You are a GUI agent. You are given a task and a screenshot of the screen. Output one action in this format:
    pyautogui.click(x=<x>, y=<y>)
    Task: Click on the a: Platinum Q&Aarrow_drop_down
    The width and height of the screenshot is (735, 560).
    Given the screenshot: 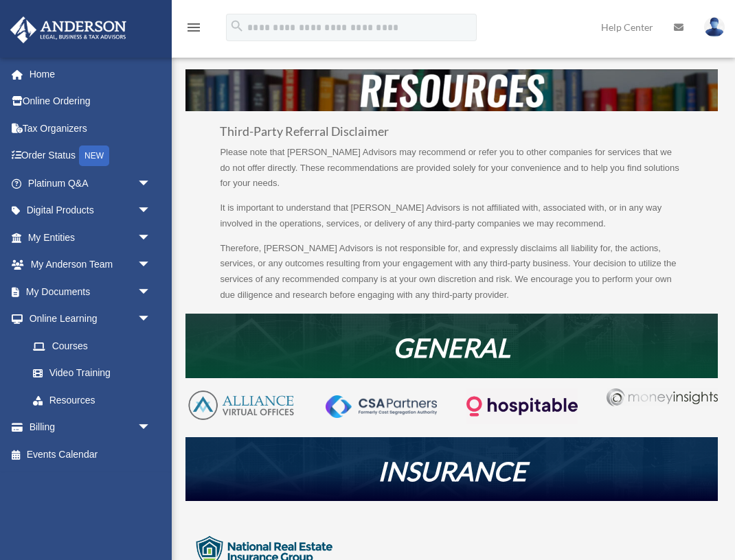 What is the action you would take?
    pyautogui.click(x=90, y=183)
    